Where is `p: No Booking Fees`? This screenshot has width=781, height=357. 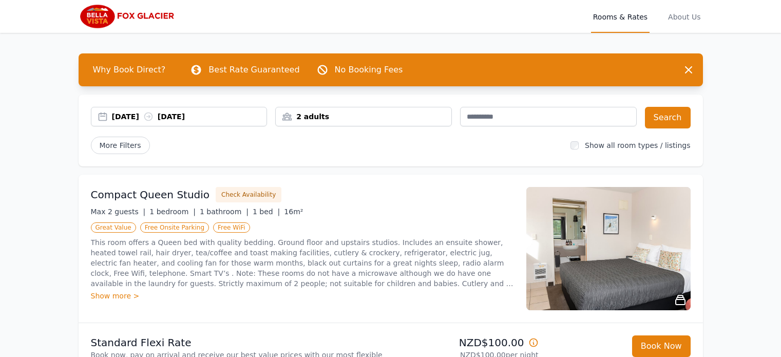
p: No Booking Fees is located at coordinates (369, 70).